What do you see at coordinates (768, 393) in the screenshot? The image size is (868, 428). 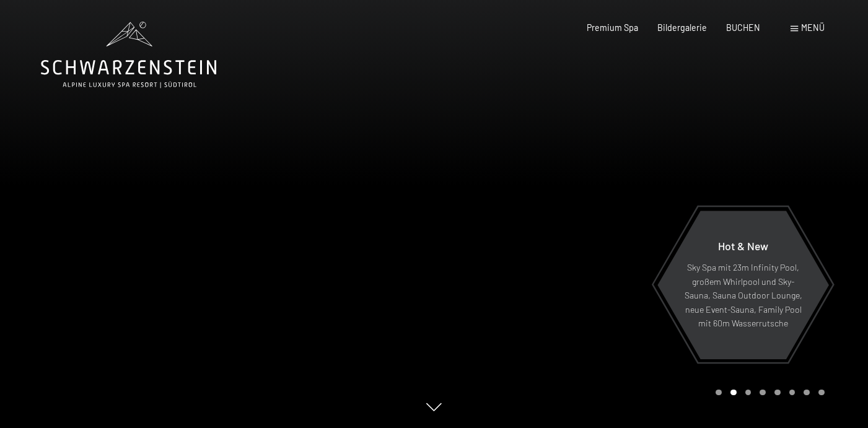 I see `div: Carousel Pagination` at bounding box center [768, 393].